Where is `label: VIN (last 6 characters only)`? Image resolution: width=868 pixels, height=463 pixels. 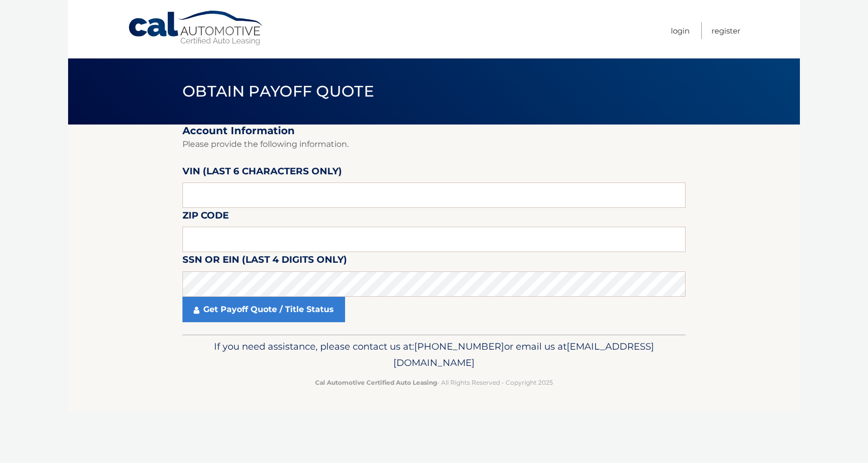 label: VIN (last 6 characters only) is located at coordinates (263, 173).